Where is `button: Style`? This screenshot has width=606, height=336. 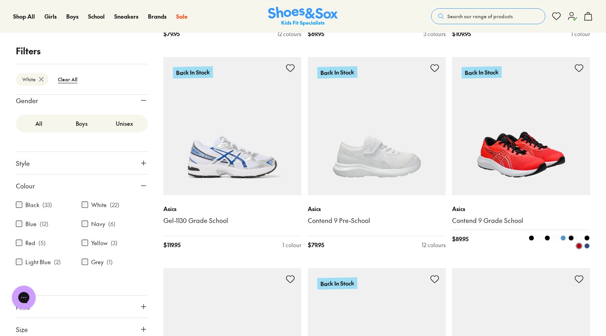
button: Style is located at coordinates (82, 163).